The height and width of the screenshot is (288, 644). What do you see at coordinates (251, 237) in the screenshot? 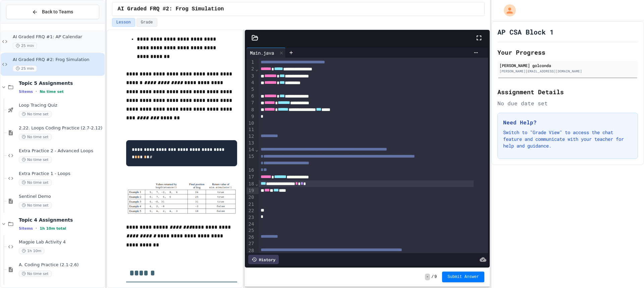
I see `div: 26` at bounding box center [251, 237].